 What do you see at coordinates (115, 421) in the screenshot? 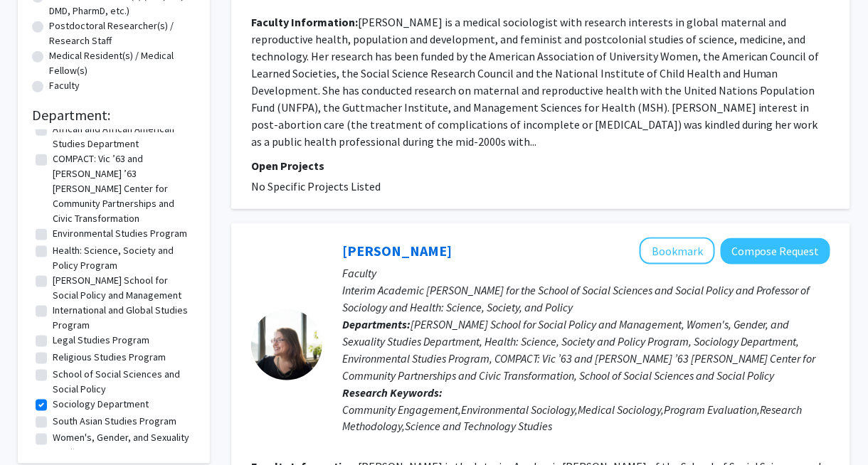
I see `label: South Asian Studies Program` at bounding box center [115, 421].